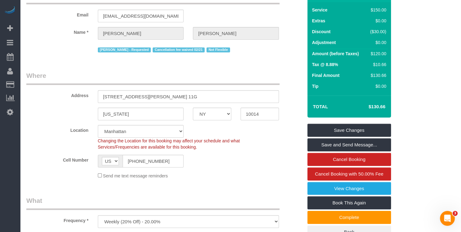 This screenshot has width=461, height=232. What do you see at coordinates (349, 174) in the screenshot?
I see `a: Cancel Booking with 50.00% Fee` at bounding box center [349, 174].